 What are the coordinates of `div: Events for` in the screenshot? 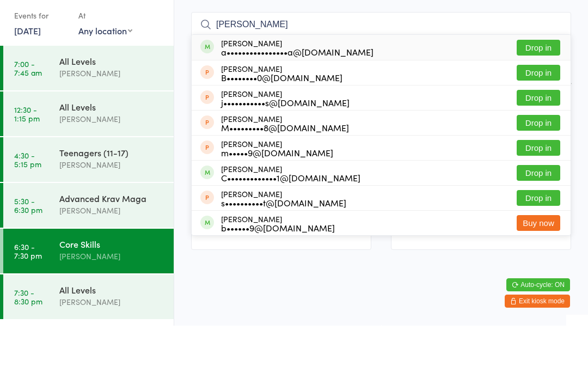 It's located at (41, 69).